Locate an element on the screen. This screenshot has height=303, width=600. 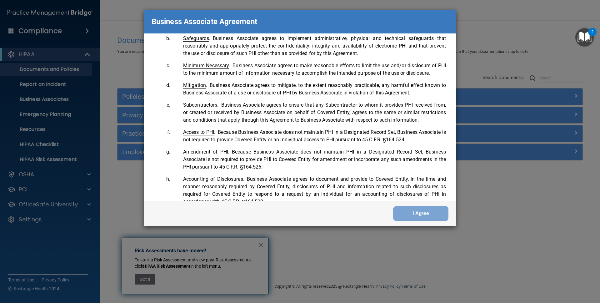
li: Business Associate agrees to implement administrative, physical and technical safeguards that rea... is located at coordinates (308, 46).